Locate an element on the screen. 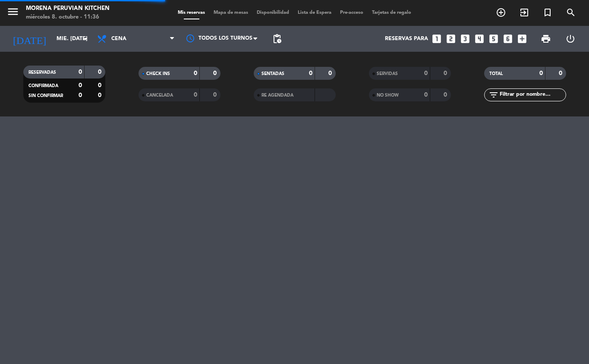 Image resolution: width=589 pixels, height=364 pixels. span: RESERVADAS is located at coordinates (42, 72).